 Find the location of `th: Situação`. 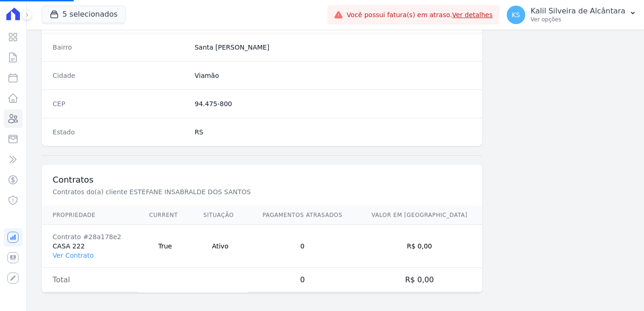

th: Situação is located at coordinates (220, 215).